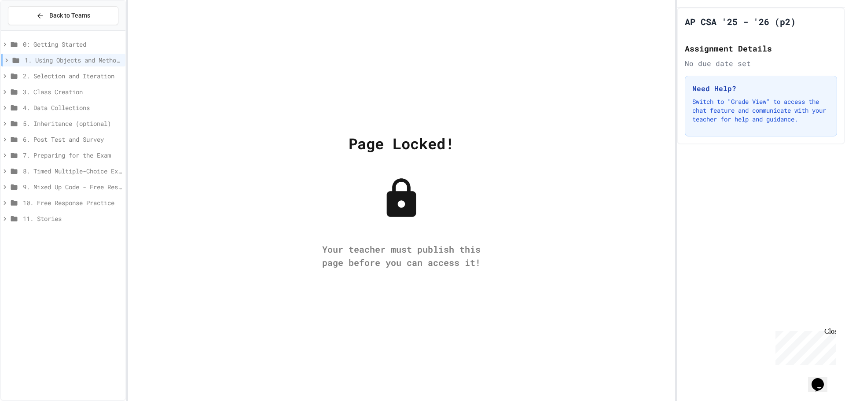 This screenshot has height=401, width=845. What do you see at coordinates (72, 44) in the screenshot?
I see `span: 0: Getting Started` at bounding box center [72, 44].